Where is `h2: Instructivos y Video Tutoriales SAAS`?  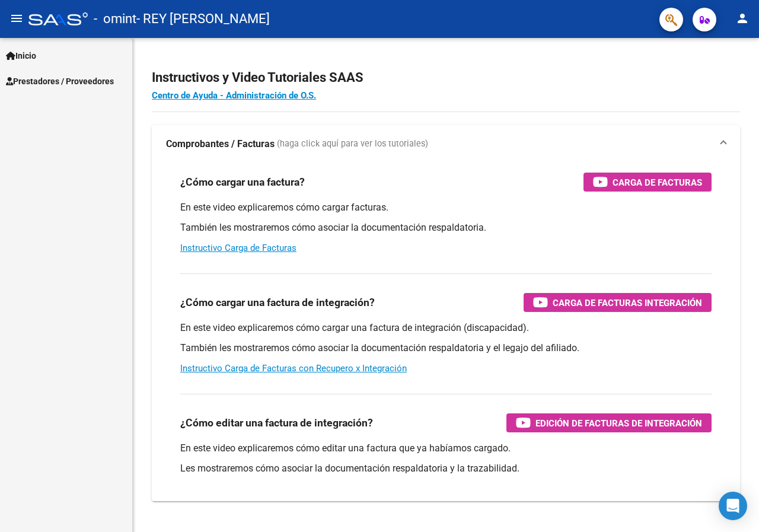
h2: Instructivos y Video Tutoriales SAAS is located at coordinates (446, 78).